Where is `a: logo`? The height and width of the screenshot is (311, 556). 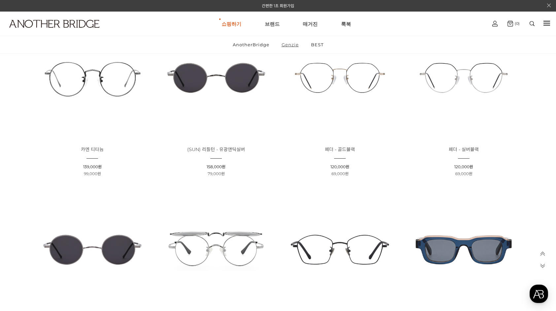 a: logo is located at coordinates (45, 32).